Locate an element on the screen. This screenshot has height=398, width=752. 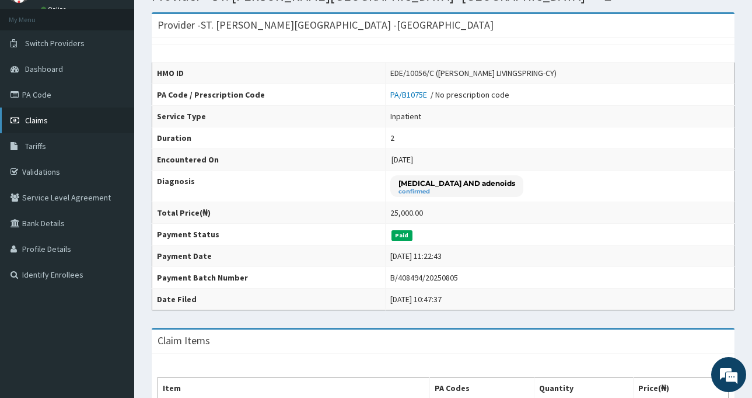
th: Diagnosis is located at coordinates (269, 186).